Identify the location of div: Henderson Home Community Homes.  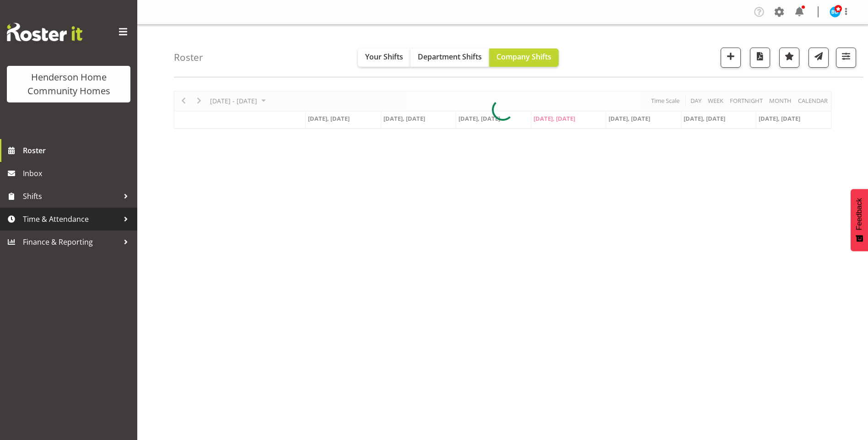
(68, 84).